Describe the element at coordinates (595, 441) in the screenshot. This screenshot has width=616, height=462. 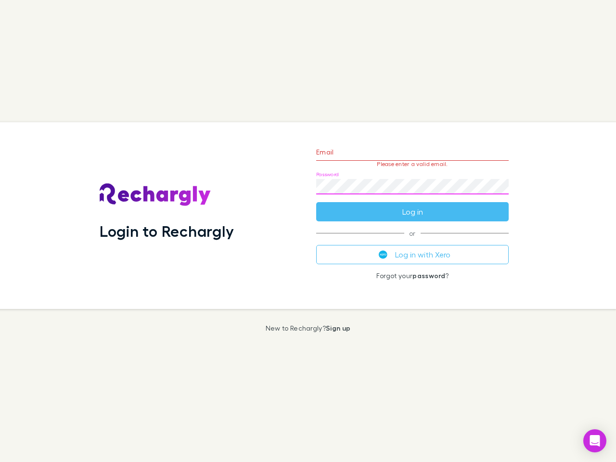
I see `div: Open Intercom Messenger` at that location.